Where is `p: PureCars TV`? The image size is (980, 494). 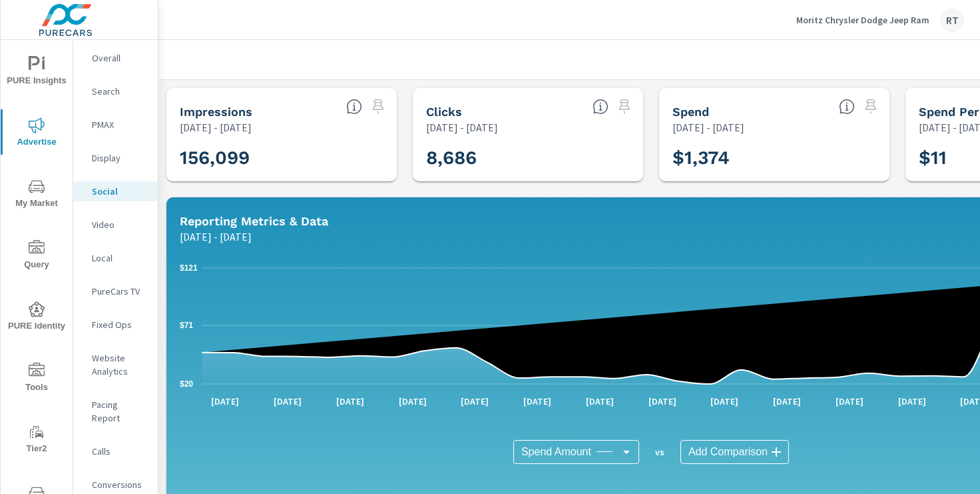
p: PureCars TV is located at coordinates (119, 291).